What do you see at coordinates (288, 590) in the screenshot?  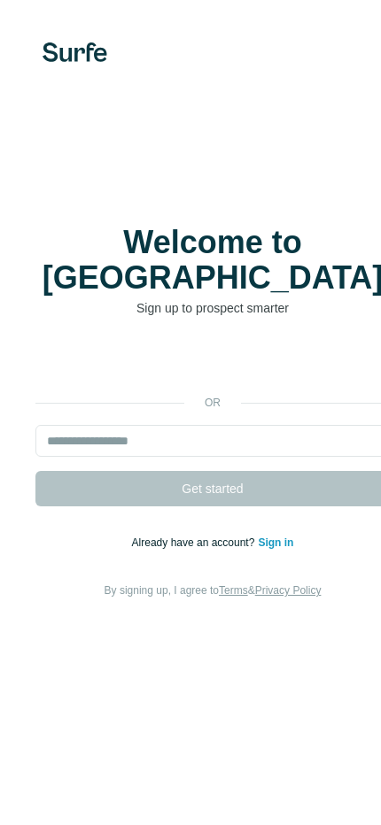 I see `a: Privacy Policy` at bounding box center [288, 590].